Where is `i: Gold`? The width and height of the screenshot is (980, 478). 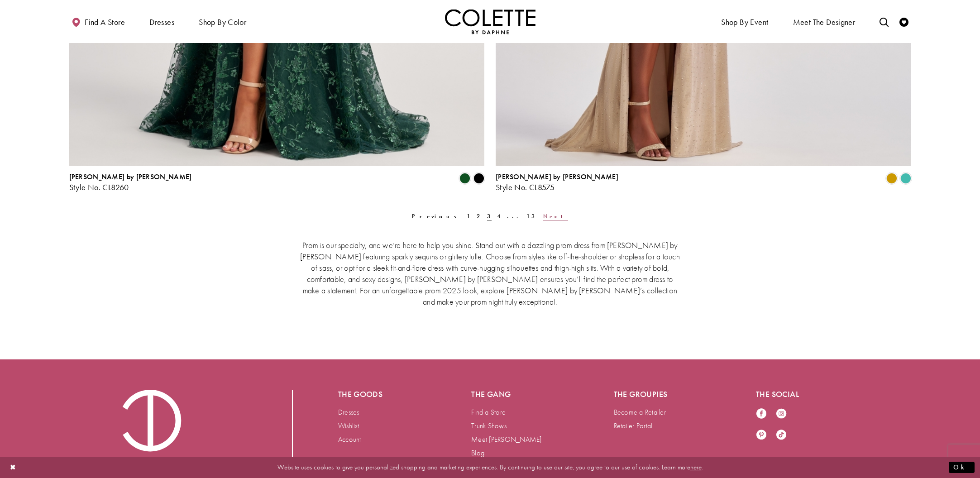
i: Gold is located at coordinates (892, 179).